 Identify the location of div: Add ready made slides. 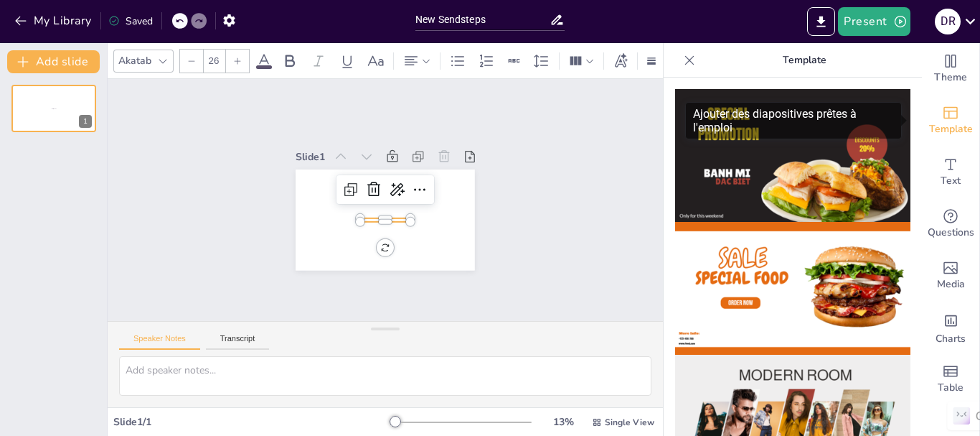
(950, 120).